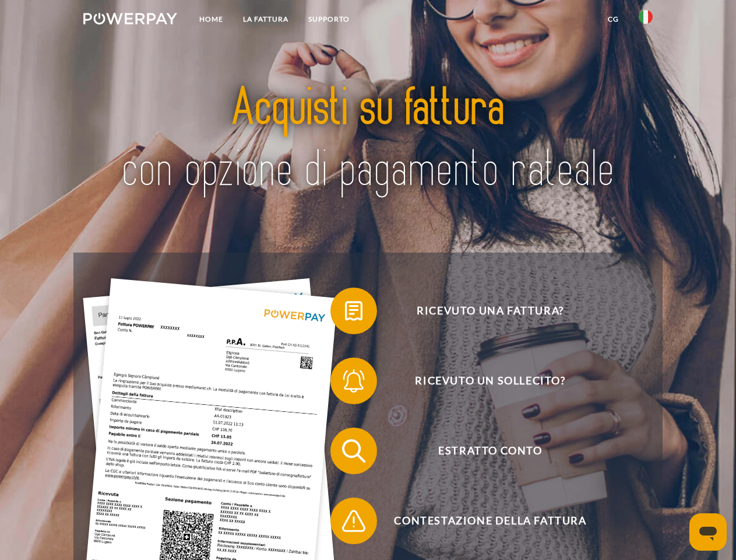  I want to click on a: Home, so click(211, 19).